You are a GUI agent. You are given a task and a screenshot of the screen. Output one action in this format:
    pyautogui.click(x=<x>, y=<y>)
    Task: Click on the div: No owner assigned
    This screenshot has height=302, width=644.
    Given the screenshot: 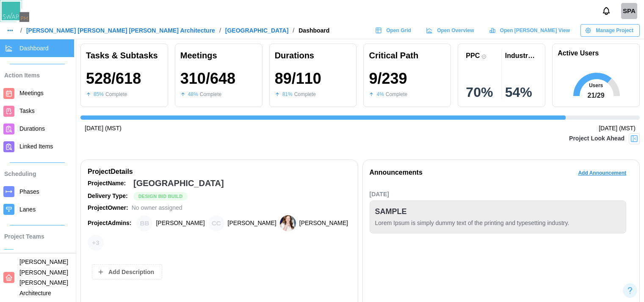 What is the action you would take?
    pyautogui.click(x=157, y=208)
    